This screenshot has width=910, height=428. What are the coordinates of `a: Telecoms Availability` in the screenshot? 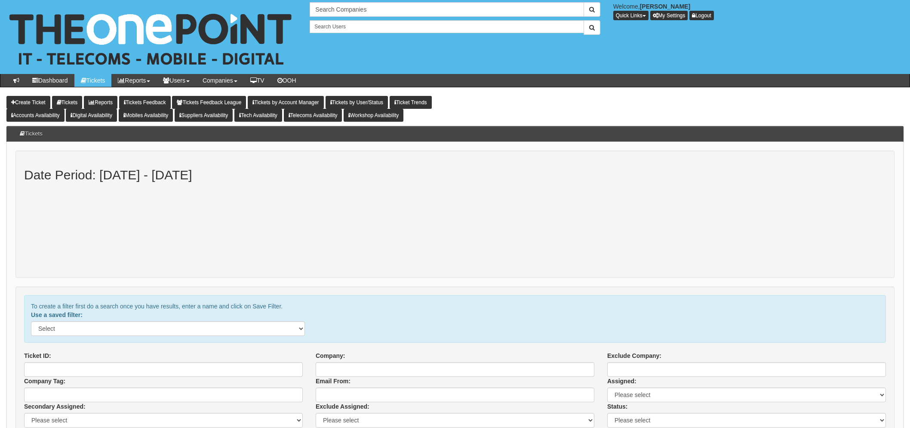 It's located at (313, 115).